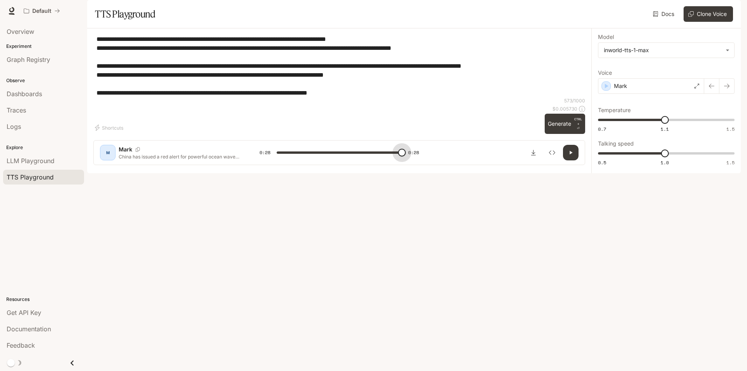 This screenshot has height=371, width=747. Describe the element at coordinates (110, 128) in the screenshot. I see `button: Shortcuts` at that location.